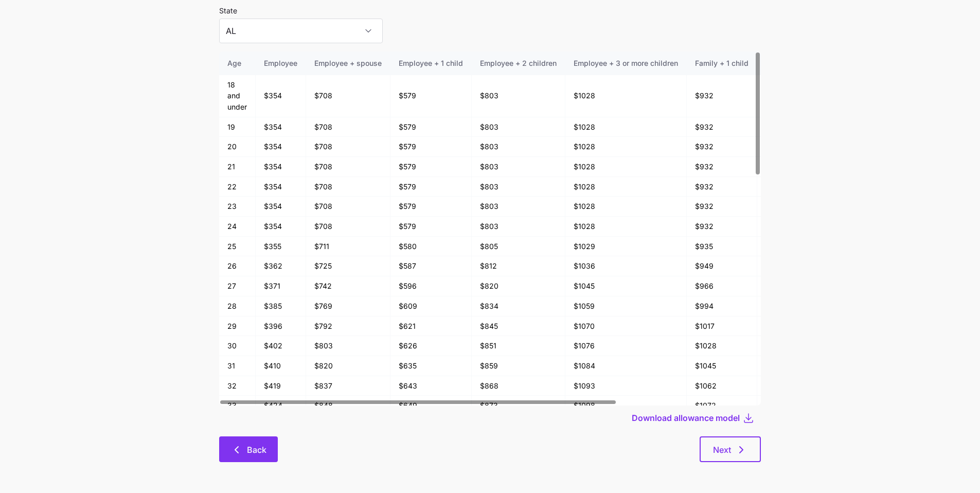 The height and width of the screenshot is (493, 980). What do you see at coordinates (722, 385) in the screenshot?
I see `td: $1062` at bounding box center [722, 385].